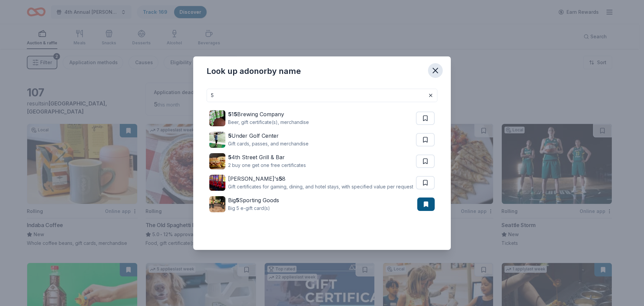 This screenshot has width=644, height=306. Describe the element at coordinates (320, 187) in the screenshot. I see `div: Gift certificates for gaming, dining, and hotel stays, with specified value per request` at that location.